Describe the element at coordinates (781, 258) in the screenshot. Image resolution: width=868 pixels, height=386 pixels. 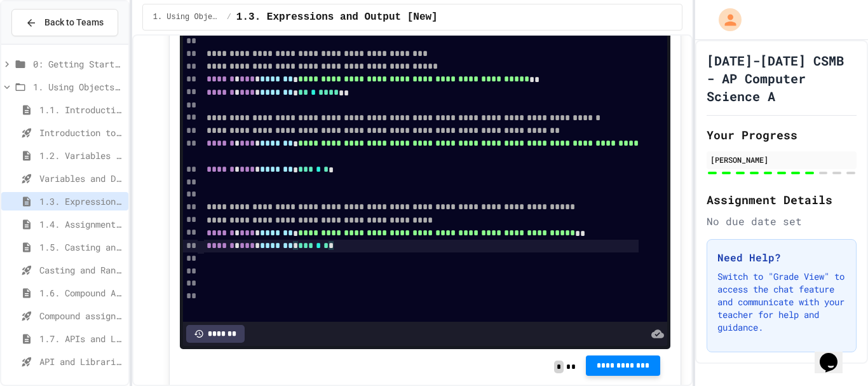
I see `h3: Need Help?` at that location.